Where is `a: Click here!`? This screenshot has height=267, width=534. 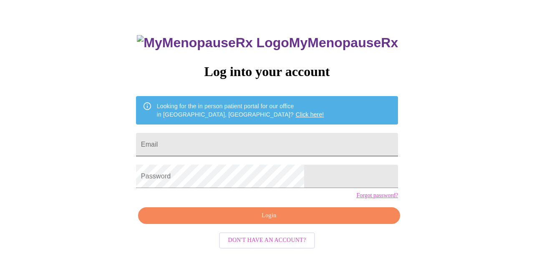 a: Click here! is located at coordinates (310, 114).